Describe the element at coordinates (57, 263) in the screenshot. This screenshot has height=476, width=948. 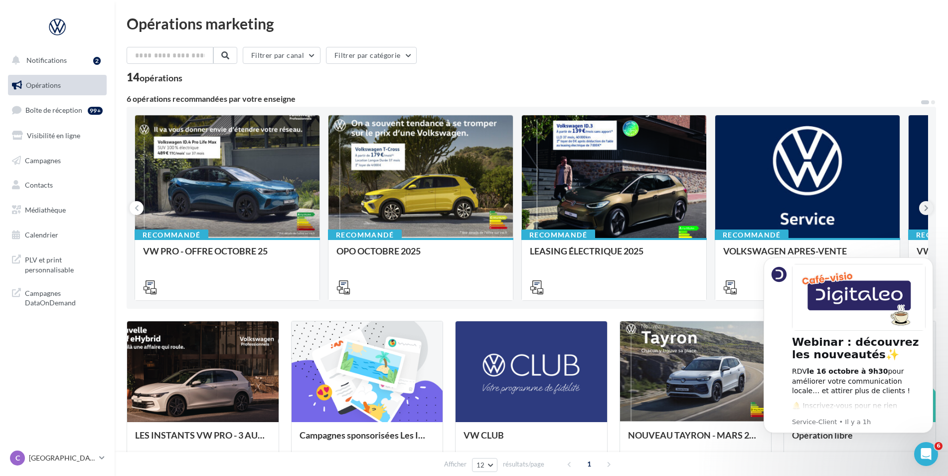
I see `a: PLV et print personnalisable` at that location.